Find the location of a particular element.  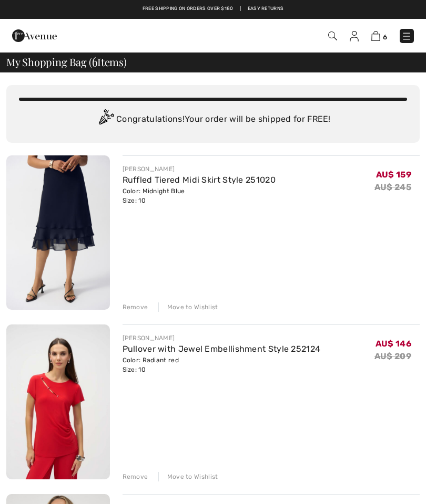

a: Pullover with Jewel Embellishment Style 252124 is located at coordinates (221, 349).